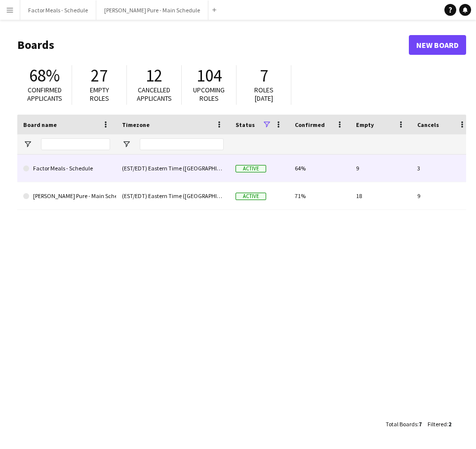  What do you see at coordinates (428, 125) in the screenshot?
I see `span: Cancels` at bounding box center [428, 125].